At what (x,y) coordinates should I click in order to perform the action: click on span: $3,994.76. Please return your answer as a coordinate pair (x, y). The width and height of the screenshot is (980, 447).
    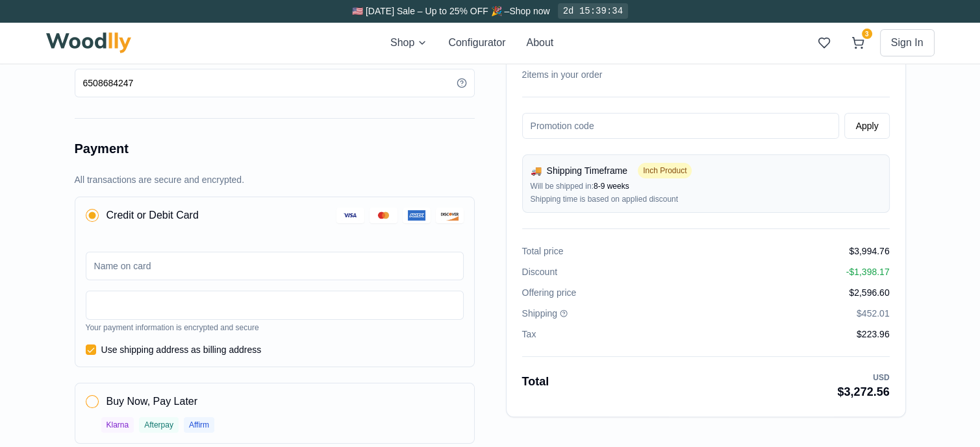
    Looking at the image, I should click on (870, 251).